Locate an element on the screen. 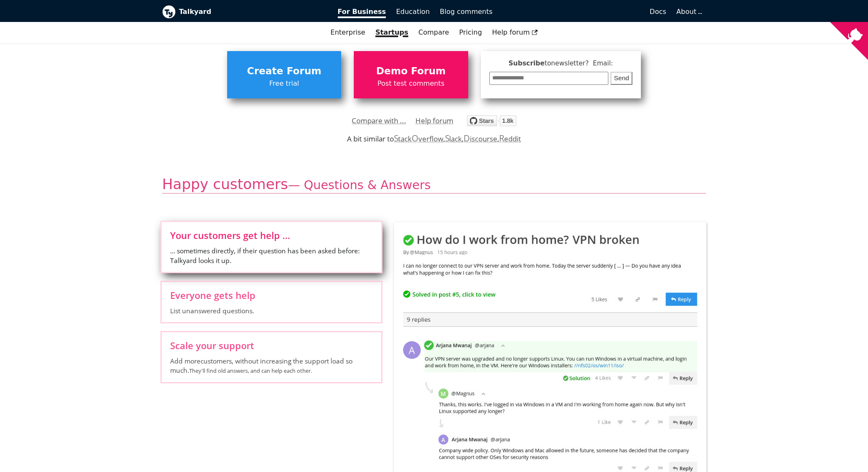  span: Education is located at coordinates (413, 11).